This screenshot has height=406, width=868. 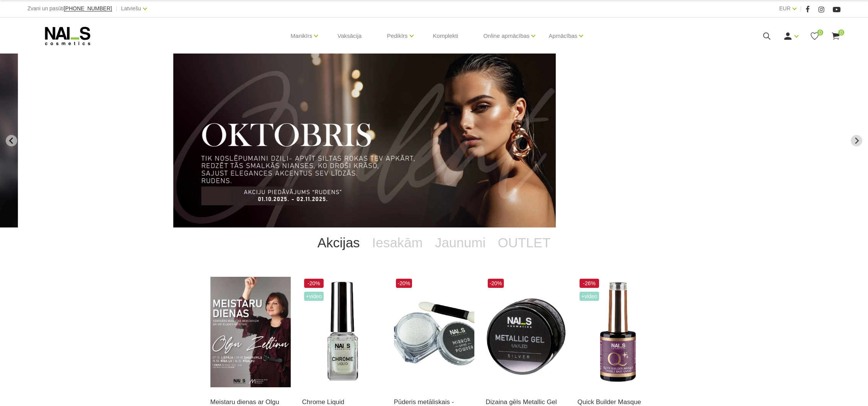 What do you see at coordinates (524, 243) in the screenshot?
I see `a: OUTLET` at bounding box center [524, 243].